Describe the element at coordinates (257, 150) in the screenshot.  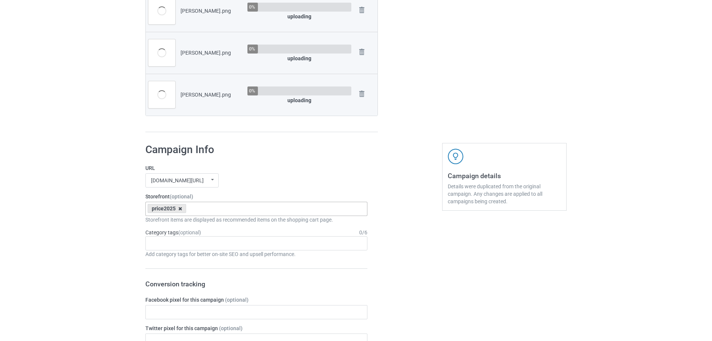
I see `h1: Campaign Info` at that location.